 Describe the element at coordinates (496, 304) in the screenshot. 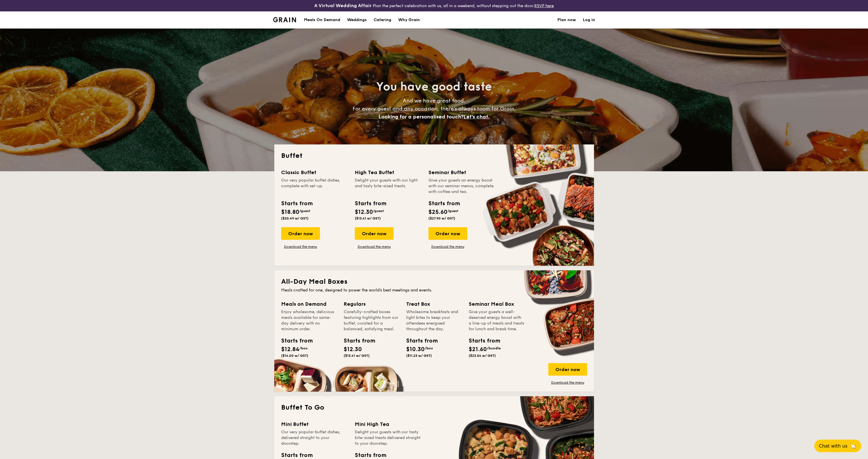

I see `div: Seminar Meal Box` at that location.